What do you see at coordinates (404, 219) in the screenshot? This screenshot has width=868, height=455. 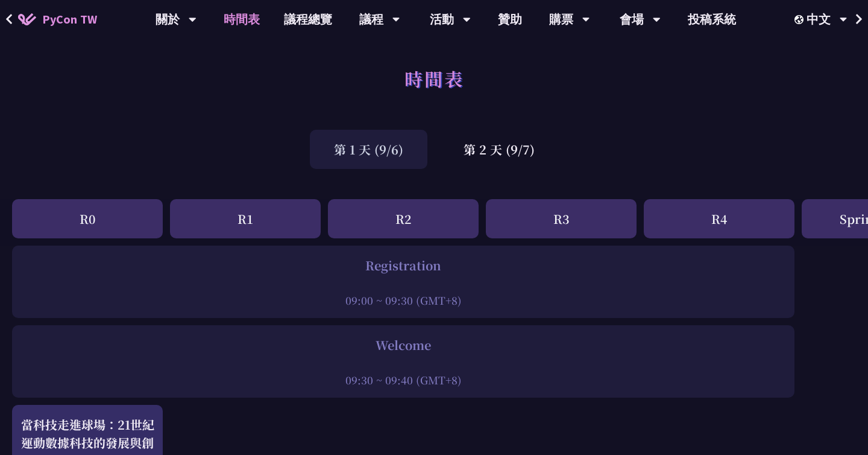 I see `div: R2` at bounding box center [404, 219].